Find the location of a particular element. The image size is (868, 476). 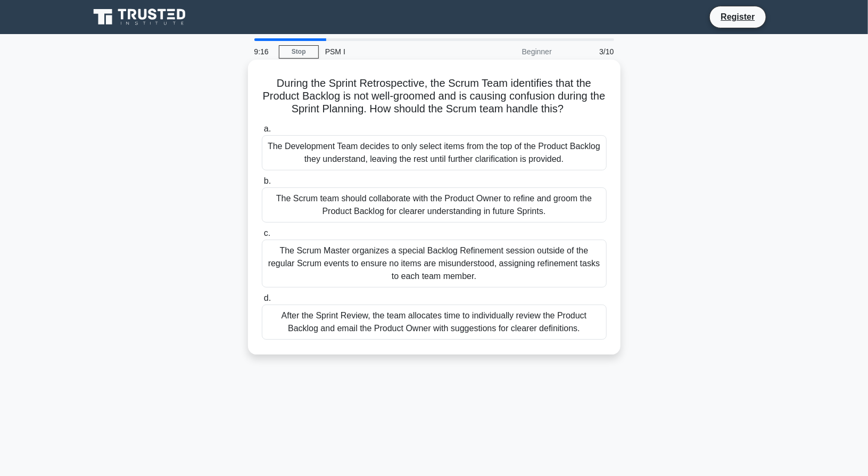

div: 9:16 is located at coordinates (264, 51).